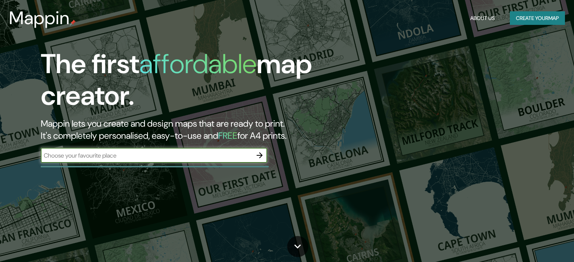 This screenshot has height=262, width=574. Describe the element at coordinates (39, 18) in the screenshot. I see `h3: Mappin` at that location.